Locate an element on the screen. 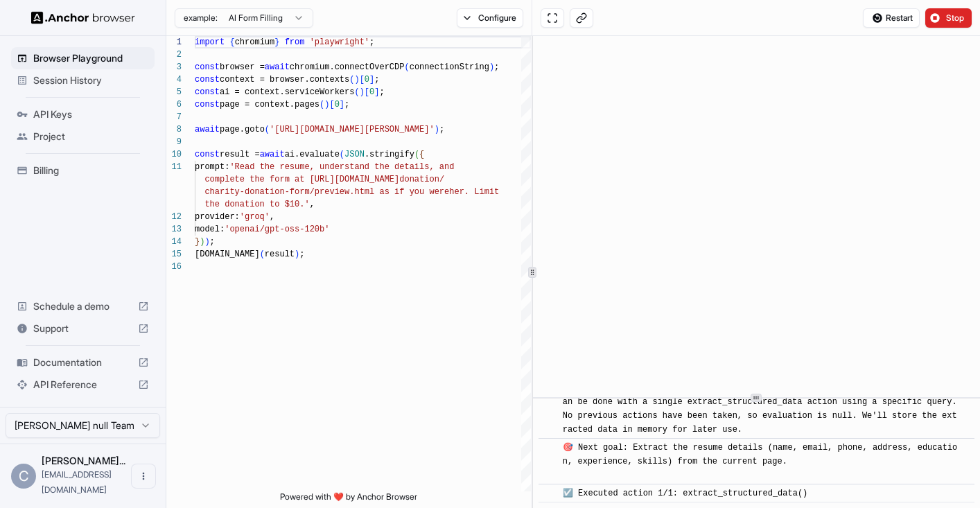 The height and width of the screenshot is (508, 980). span: .stringify is located at coordinates (390, 155).